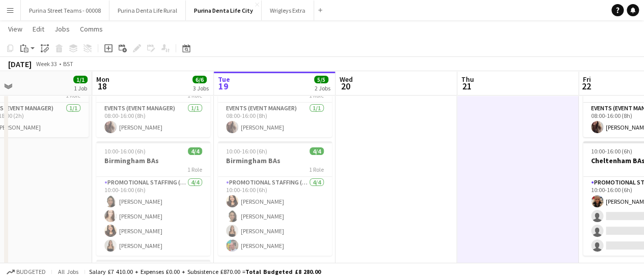 This screenshot has height=280, width=644. Describe the element at coordinates (62, 29) in the screenshot. I see `a: Jobs` at that location.